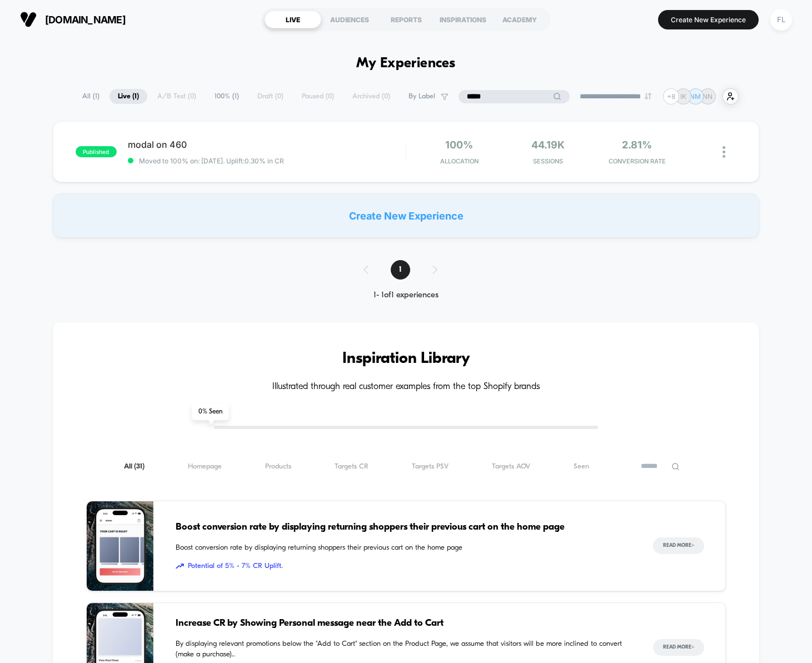  What do you see at coordinates (637, 145) in the screenshot?
I see `span: 2.81%` at bounding box center [637, 145].